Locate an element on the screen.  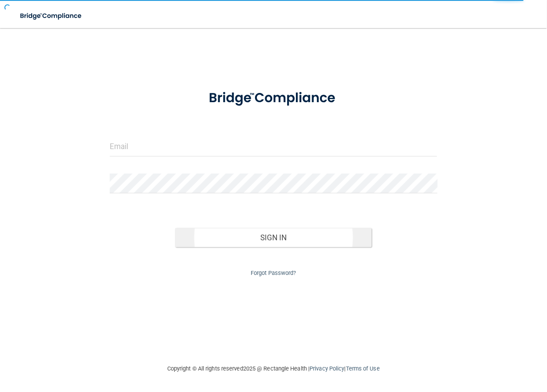
input: Email is located at coordinates (273, 146).